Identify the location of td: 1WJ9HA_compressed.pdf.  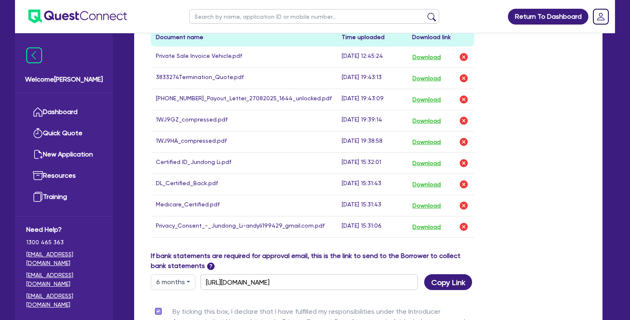
(244, 142).